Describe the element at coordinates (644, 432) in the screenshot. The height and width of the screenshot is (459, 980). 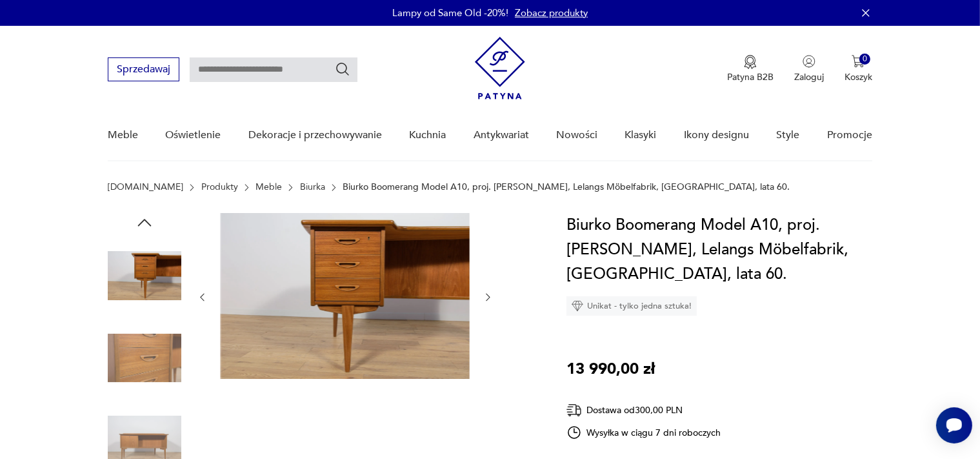
I see `div: Wysyłka w ciągu 7 dni roboczych` at that location.